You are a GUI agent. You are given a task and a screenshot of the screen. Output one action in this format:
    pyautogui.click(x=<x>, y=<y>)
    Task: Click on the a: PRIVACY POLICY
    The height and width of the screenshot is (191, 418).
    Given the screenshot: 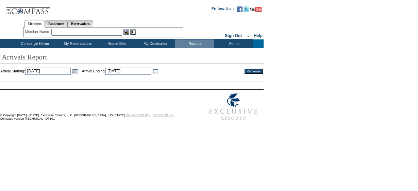 What is the action you would take?
    pyautogui.click(x=138, y=115)
    